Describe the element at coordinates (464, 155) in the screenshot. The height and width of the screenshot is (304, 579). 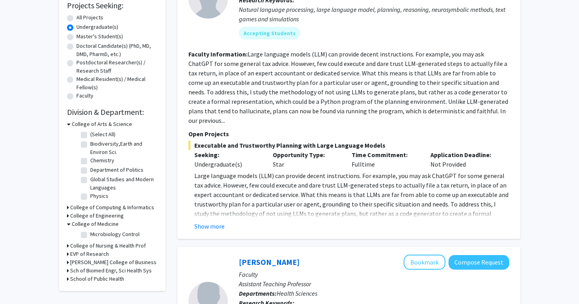
I see `p: Application Deadline:` at that location.